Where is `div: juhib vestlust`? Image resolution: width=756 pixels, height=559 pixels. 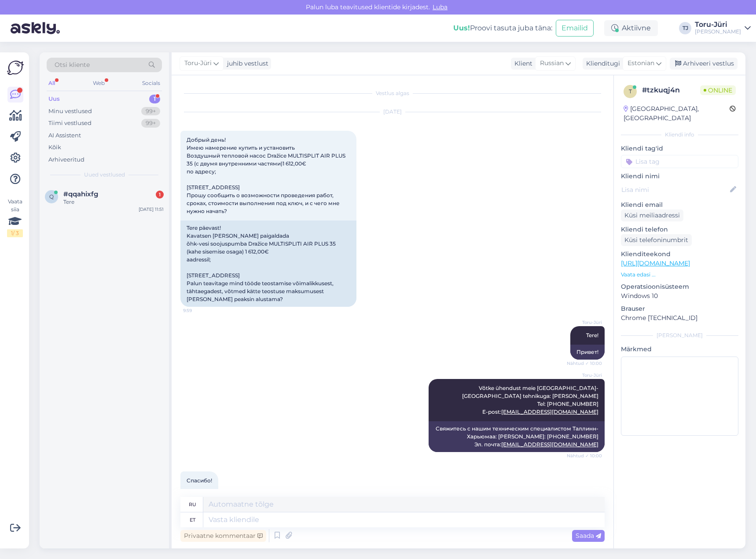
div: juhib vestlust is located at coordinates (246, 63).